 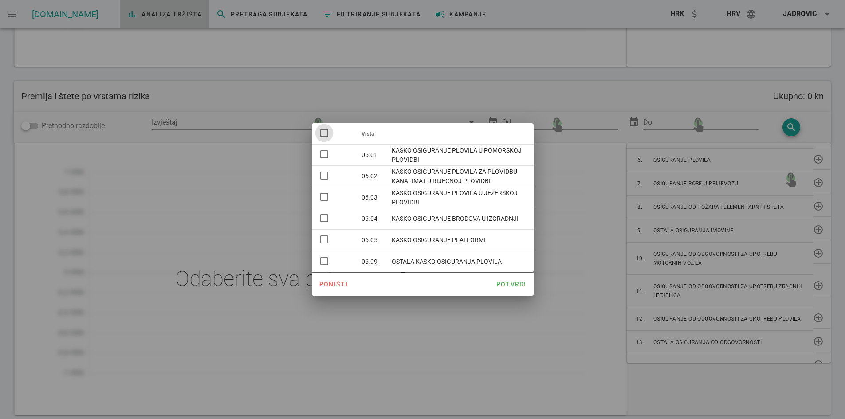 I want to click on td: 06.02, so click(x=369, y=177).